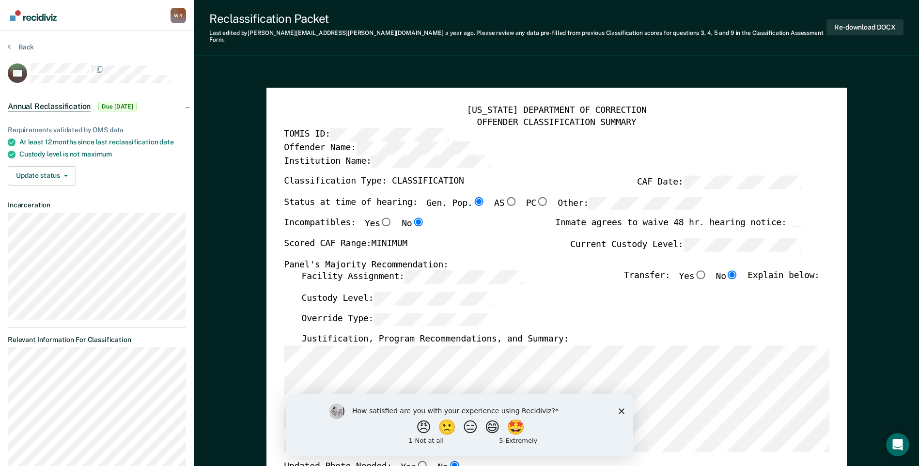  I want to click on label: Scored CAF Range: MINIMUM, so click(345, 244).